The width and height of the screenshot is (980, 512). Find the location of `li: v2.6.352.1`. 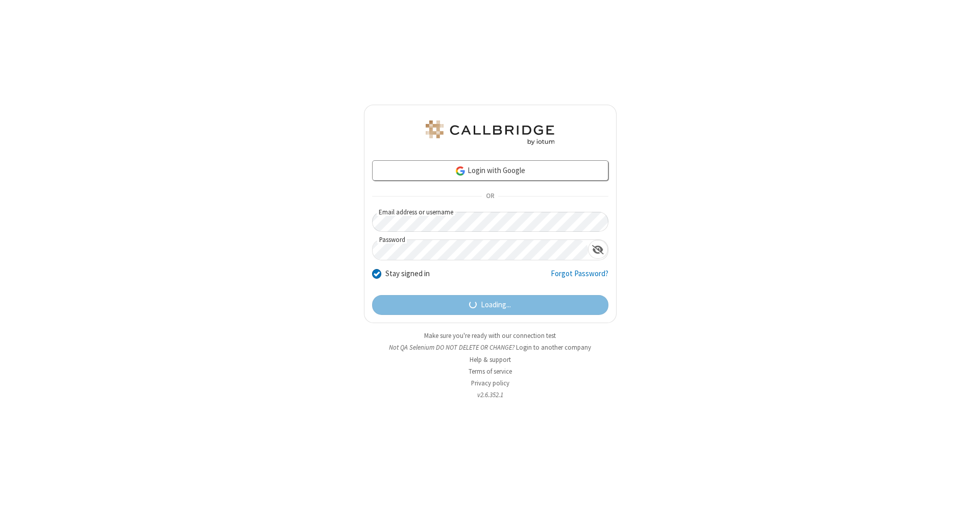

li: v2.6.352.1 is located at coordinates (490, 395).